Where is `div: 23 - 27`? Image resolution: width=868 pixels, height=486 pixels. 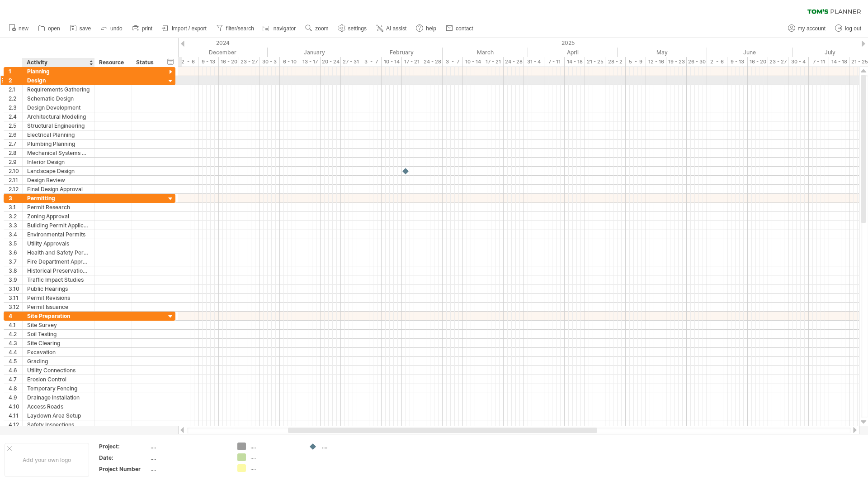
div: 23 - 27 is located at coordinates (249, 62).